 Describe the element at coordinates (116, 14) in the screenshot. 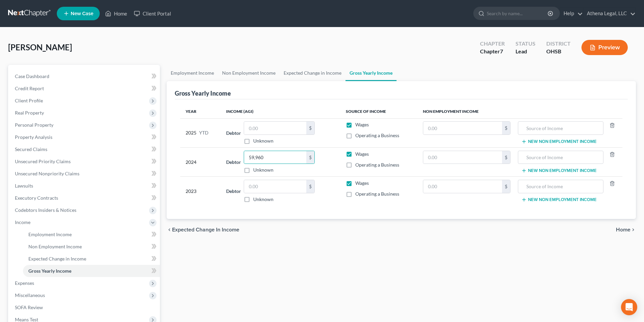

I see `a: Home` at that location.